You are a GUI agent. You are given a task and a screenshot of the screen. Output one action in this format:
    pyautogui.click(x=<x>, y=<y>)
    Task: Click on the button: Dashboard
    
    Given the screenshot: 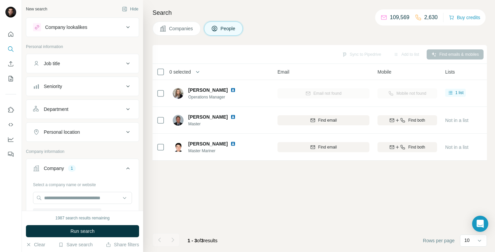 What is the action you would take?
    pyautogui.click(x=11, y=140)
    